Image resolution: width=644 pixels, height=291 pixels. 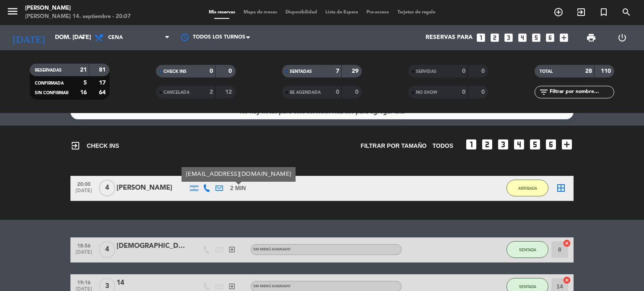 I want to click on button: menu, so click(x=12, y=12).